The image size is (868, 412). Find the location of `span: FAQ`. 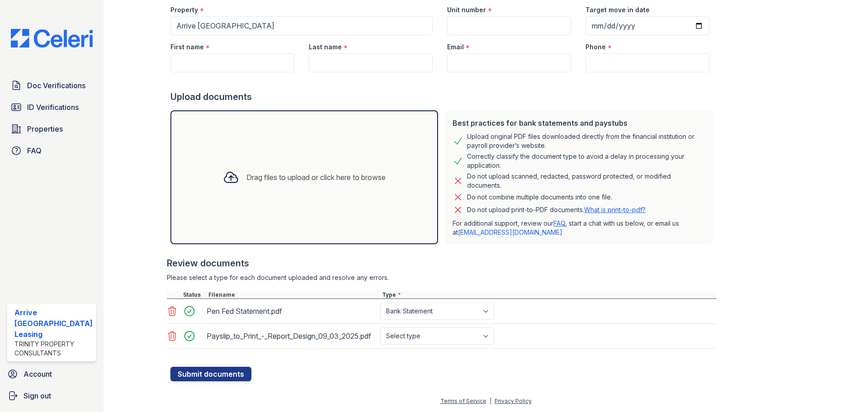

span: FAQ is located at coordinates (34, 151).